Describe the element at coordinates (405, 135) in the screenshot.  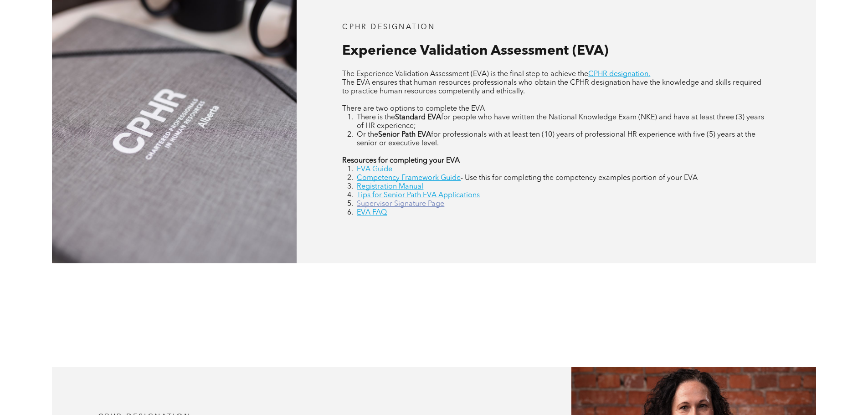
I see `strong: Senior Path EVA` at that location.